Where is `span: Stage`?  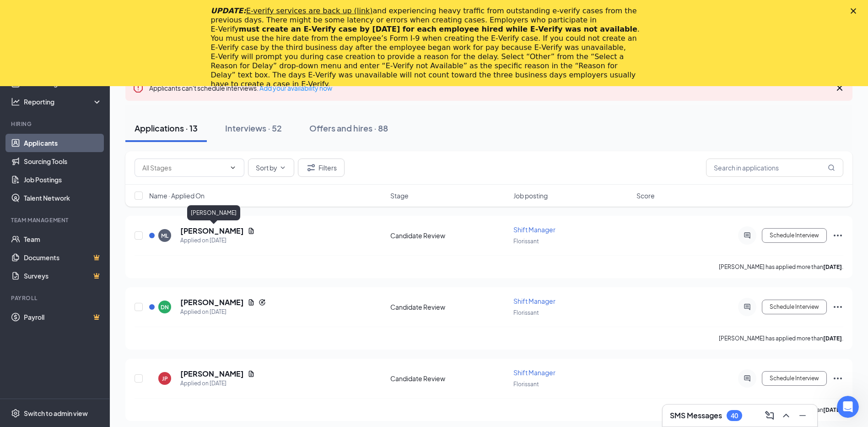
span: Stage is located at coordinates (399, 195).